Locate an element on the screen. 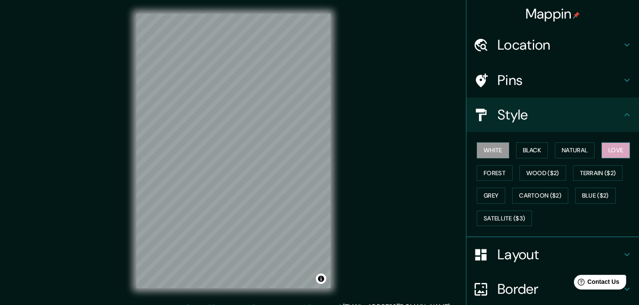  div: Style is located at coordinates (552, 115).